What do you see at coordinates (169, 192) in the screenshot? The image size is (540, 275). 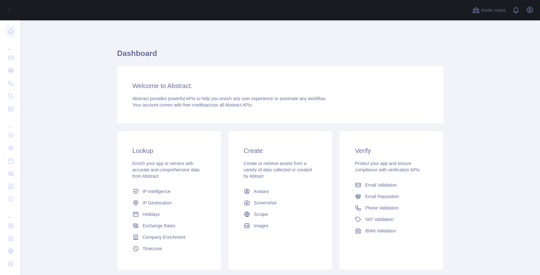 I see `a: IP Intelligence` at bounding box center [169, 192].